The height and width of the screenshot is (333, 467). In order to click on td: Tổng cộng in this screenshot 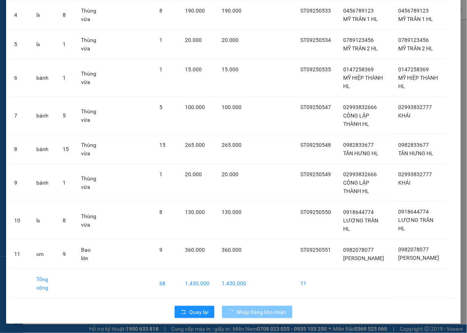, I will do `click(43, 284)`.